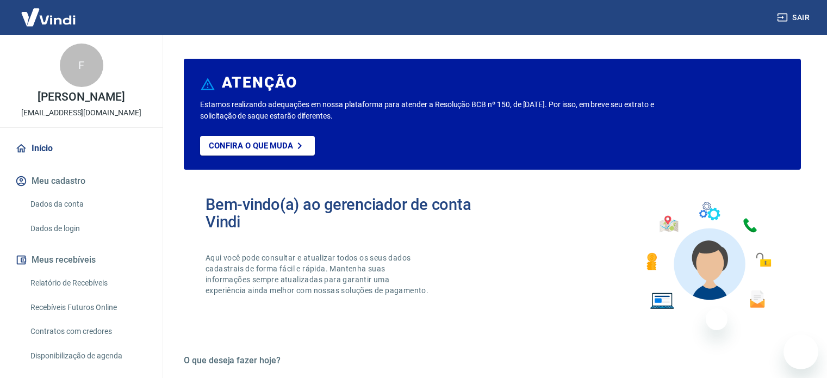 This screenshot has width=827, height=378. I want to click on img: Imagem de um avatar masculino com diversos icones exemplificando as funcionalidades do gerenciado..., so click(708, 256).